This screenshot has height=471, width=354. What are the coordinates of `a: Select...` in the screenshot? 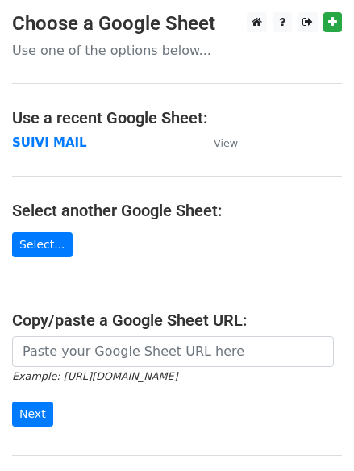 It's located at (42, 244).